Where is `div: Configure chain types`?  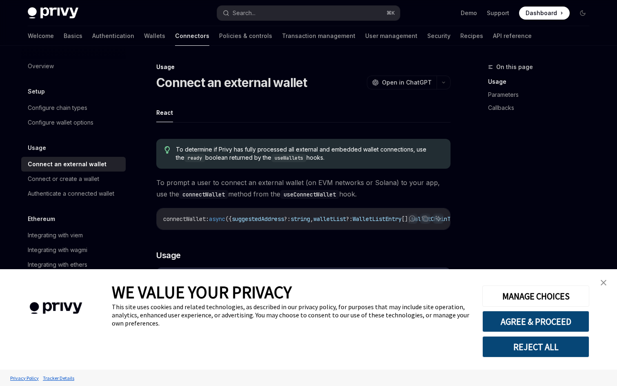
div: Configure chain types is located at coordinates (58, 108).